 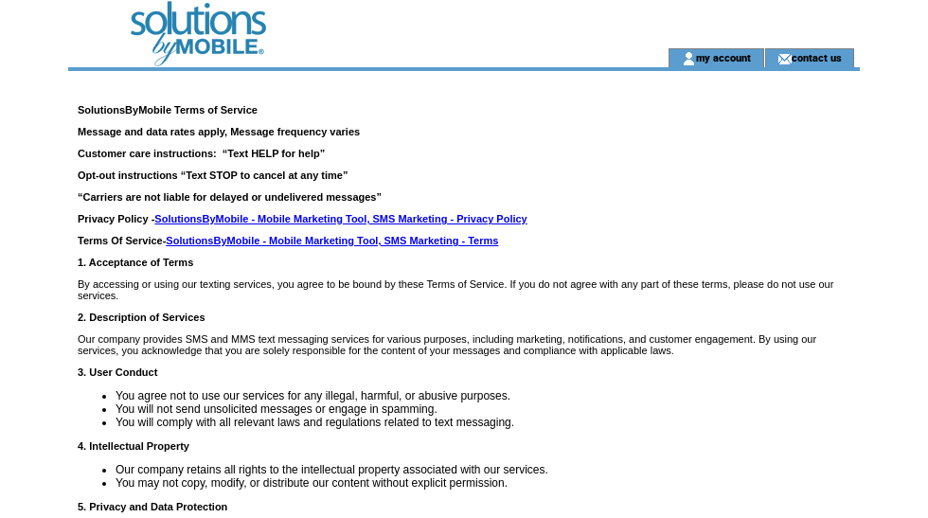 What do you see at coordinates (117, 372) in the screenshot?
I see `strong: 3. User Conduct` at bounding box center [117, 372].